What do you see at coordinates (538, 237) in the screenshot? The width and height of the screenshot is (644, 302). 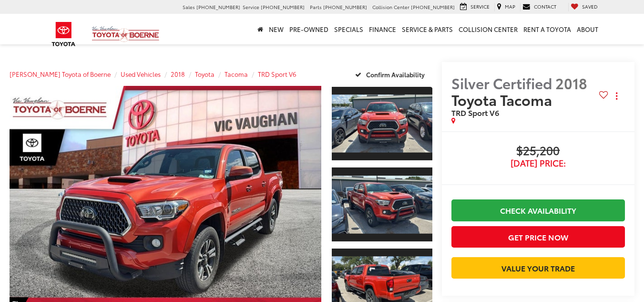 I see `button: Get Price Now` at bounding box center [538, 237].